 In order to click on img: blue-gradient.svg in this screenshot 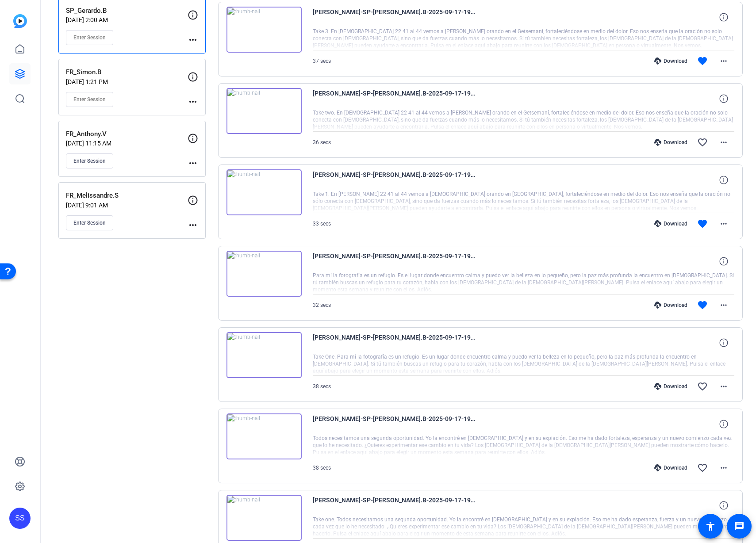, I will do `click(20, 21)`.